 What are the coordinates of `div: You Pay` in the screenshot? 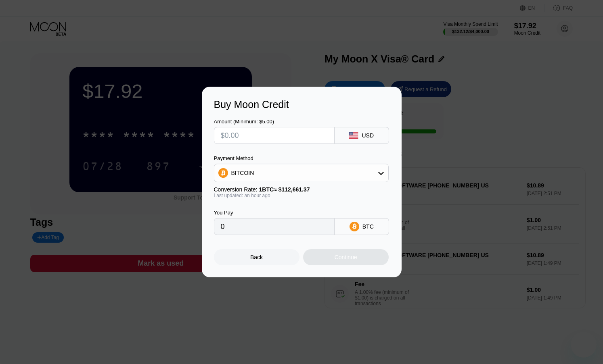 It's located at (274, 213).